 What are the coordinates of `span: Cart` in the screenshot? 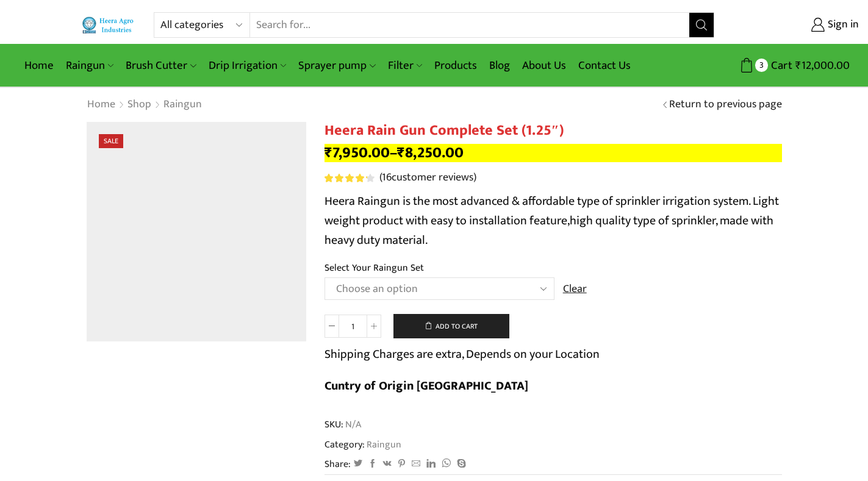 It's located at (780, 65).